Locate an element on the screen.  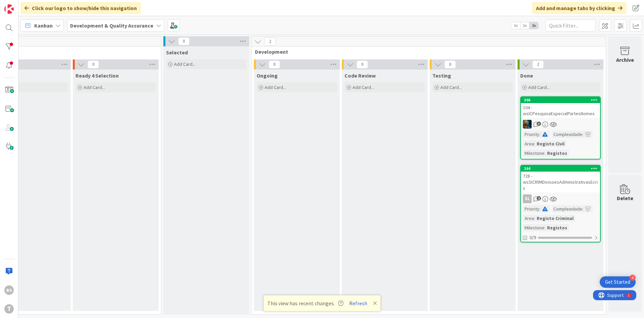
div: Get Started is located at coordinates (618, 282).